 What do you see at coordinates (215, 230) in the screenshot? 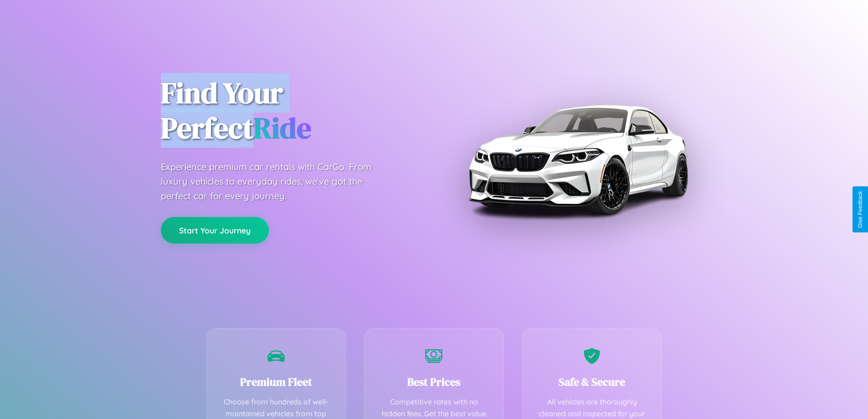
I see `button: Start Your Journey` at bounding box center [215, 230].